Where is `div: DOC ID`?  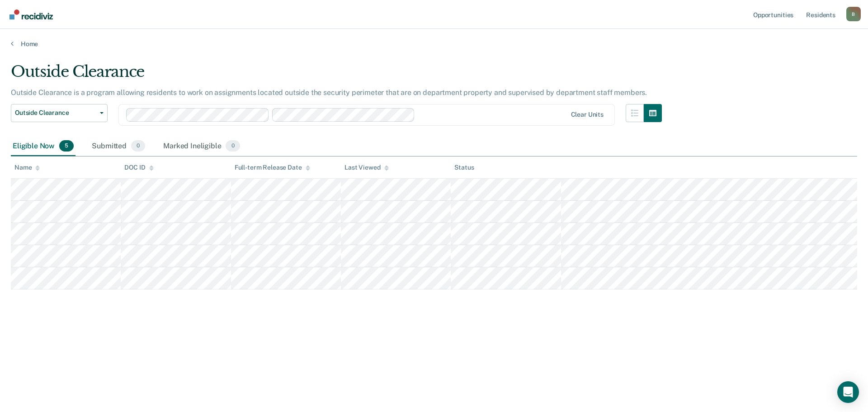
div: DOC ID is located at coordinates (139, 167).